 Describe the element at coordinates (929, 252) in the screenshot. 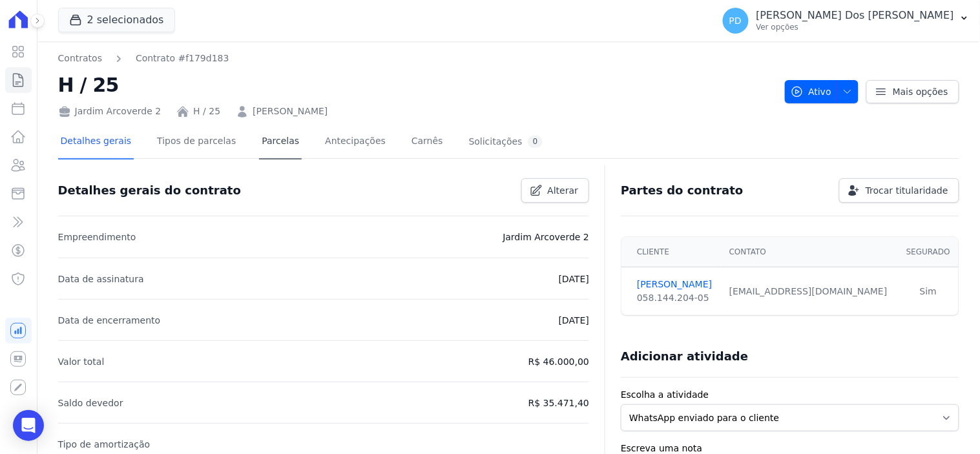

I see `th: Segurado` at that location.